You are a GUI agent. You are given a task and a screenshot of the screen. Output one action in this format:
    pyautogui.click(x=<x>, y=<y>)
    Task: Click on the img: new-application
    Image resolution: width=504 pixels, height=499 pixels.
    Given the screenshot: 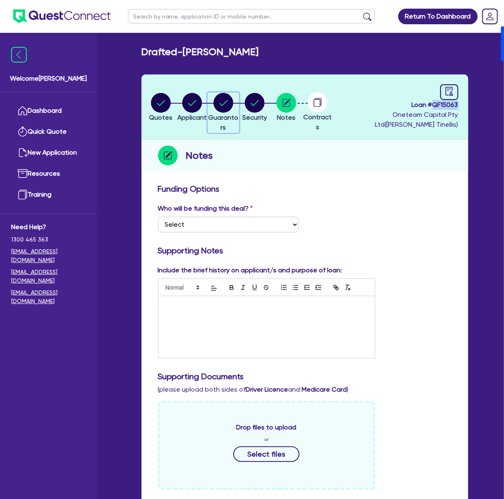 What is the action you would take?
    pyautogui.click(x=23, y=153)
    